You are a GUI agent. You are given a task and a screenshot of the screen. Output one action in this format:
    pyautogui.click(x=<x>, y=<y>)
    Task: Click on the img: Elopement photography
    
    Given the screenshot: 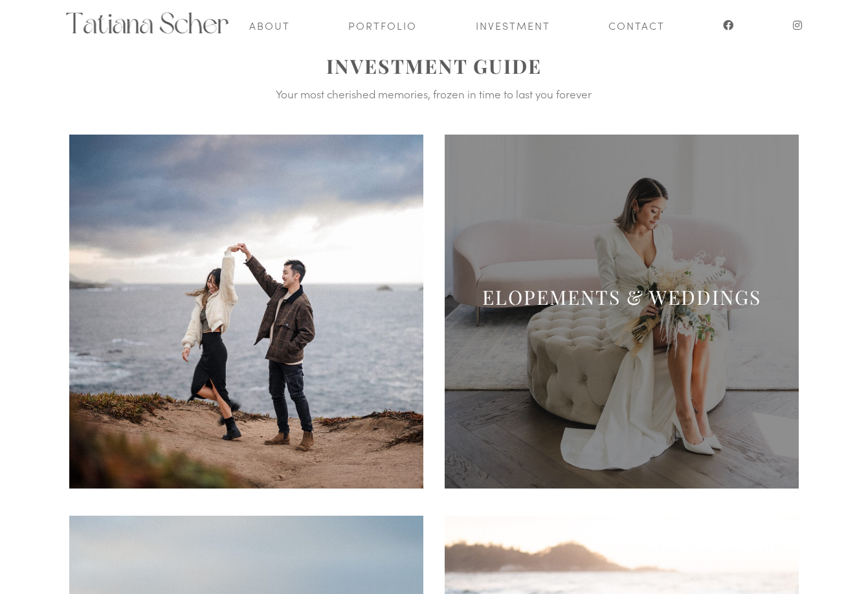 What is the action you would take?
    pyautogui.click(x=147, y=23)
    